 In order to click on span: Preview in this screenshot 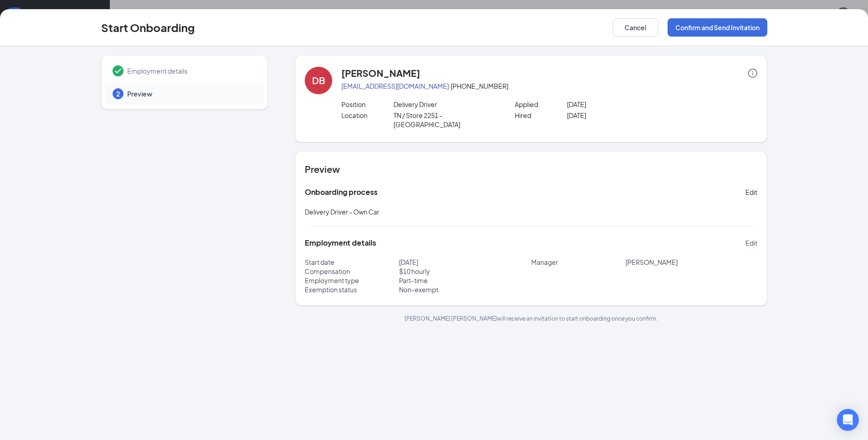, I will do `click(191, 94)`.